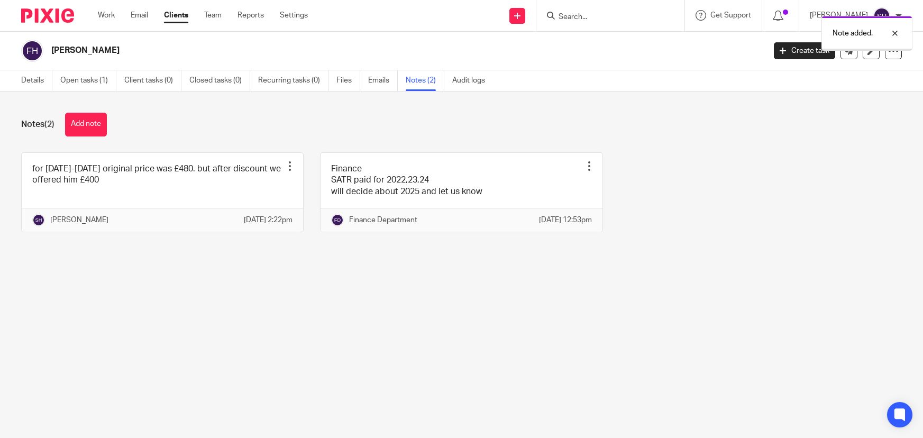  What do you see at coordinates (86, 124) in the screenshot?
I see `button: Add note` at bounding box center [86, 124].